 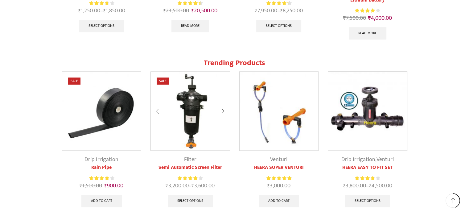 What do you see at coordinates (190, 159) in the screenshot?
I see `a: Filter` at bounding box center [190, 159].